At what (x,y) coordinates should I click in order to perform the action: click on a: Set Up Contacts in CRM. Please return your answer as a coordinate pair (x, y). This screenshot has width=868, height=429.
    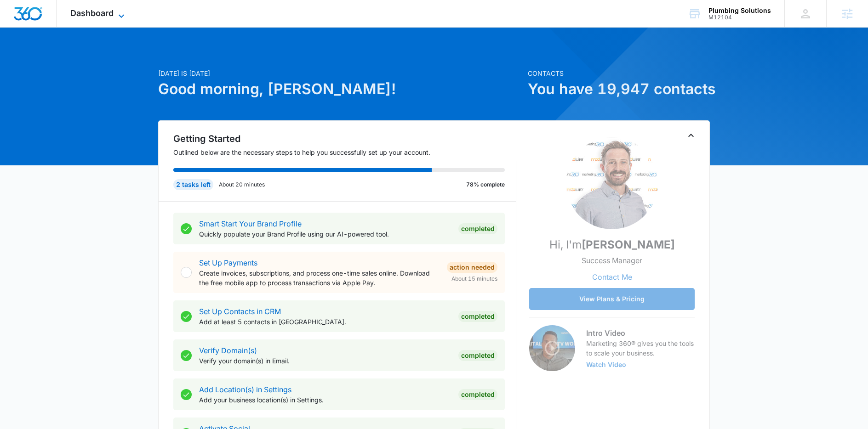
    Looking at the image, I should click on (240, 312).